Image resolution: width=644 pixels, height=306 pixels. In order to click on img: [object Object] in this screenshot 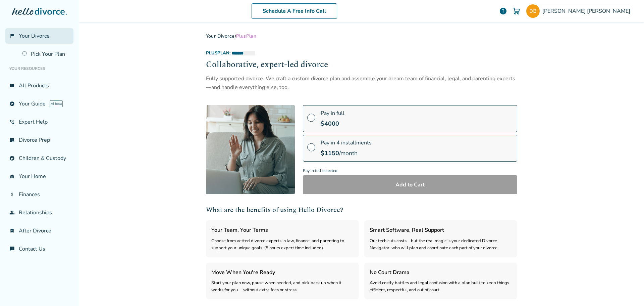, I will do `click(250, 149)`.